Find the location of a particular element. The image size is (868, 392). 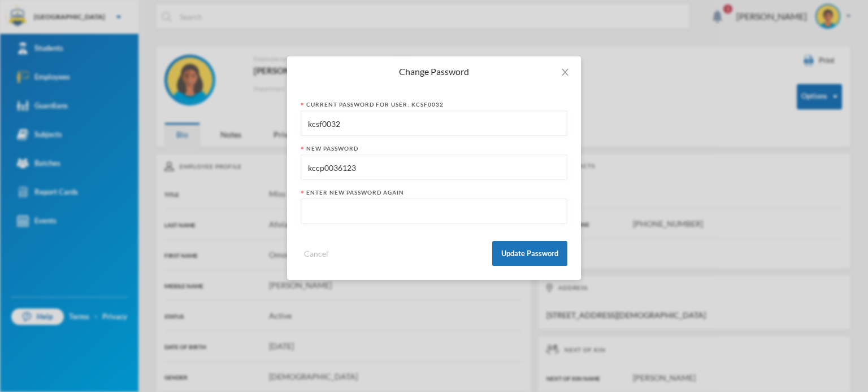

button: Cancel is located at coordinates (316, 253).